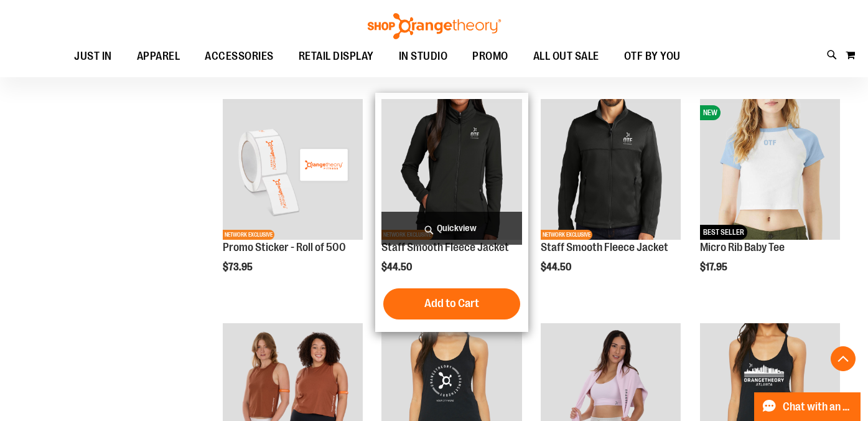 This screenshot has width=868, height=421. Describe the element at coordinates (336, 56) in the screenshot. I see `span: RETAIL DISPLAY` at that location.